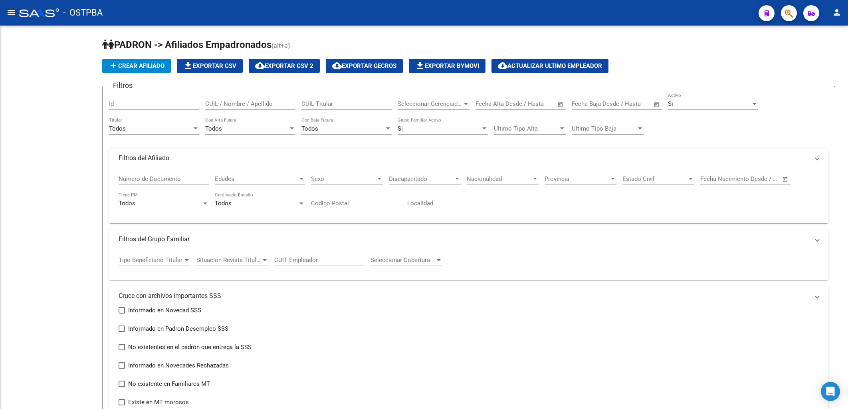 The width and height of the screenshot is (848, 409). I want to click on mat-icon: add, so click(113, 65).